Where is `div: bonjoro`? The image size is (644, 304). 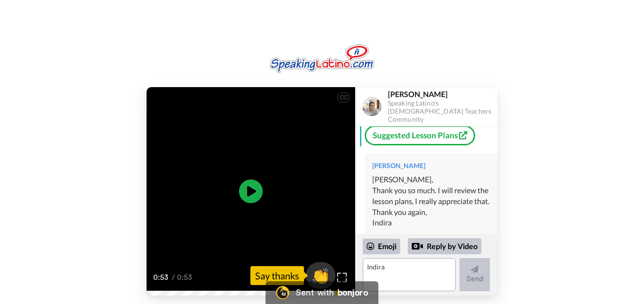
div: bonjoro is located at coordinates (353, 292).